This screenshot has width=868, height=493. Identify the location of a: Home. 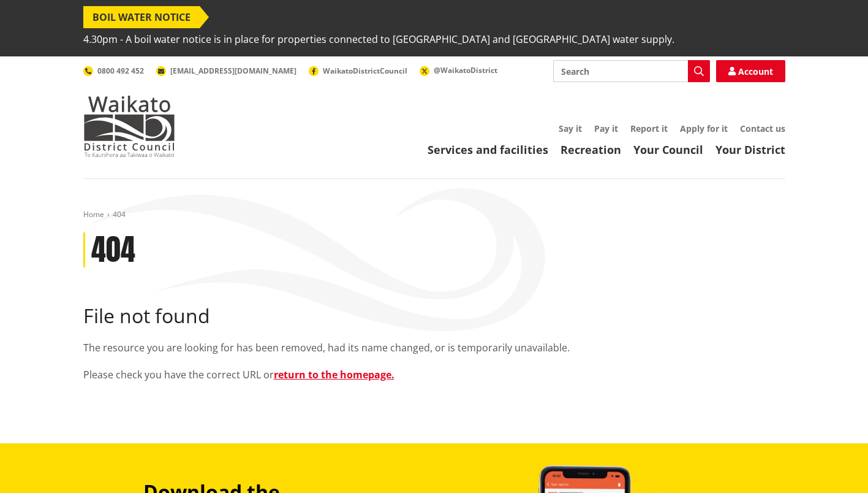
(94, 214).